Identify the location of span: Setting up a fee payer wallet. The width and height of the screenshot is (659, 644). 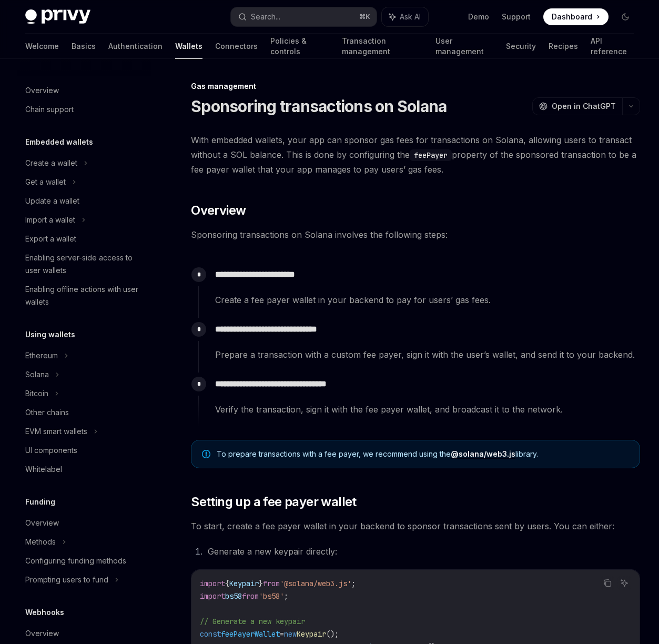
(274, 502).